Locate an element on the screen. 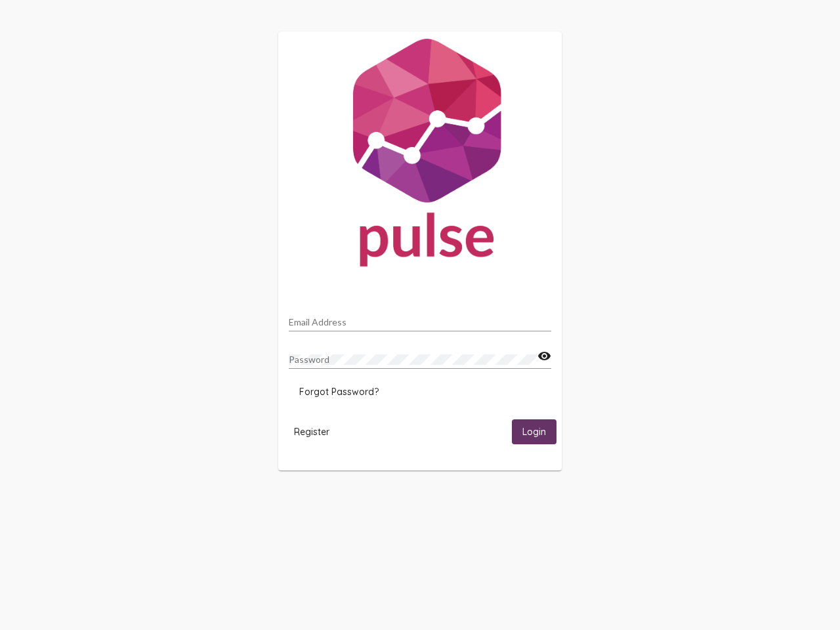  button: Forgot Password? is located at coordinates (338, 392).